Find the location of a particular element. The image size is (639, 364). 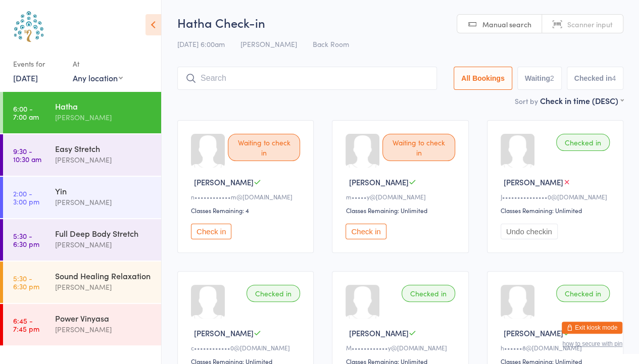

input: Search is located at coordinates (308, 78).